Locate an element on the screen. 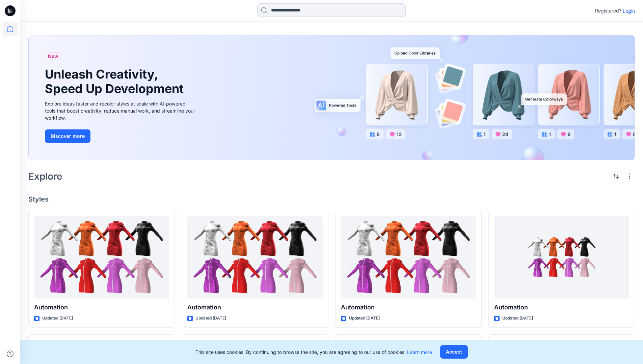  button: Accept is located at coordinates (454, 352).